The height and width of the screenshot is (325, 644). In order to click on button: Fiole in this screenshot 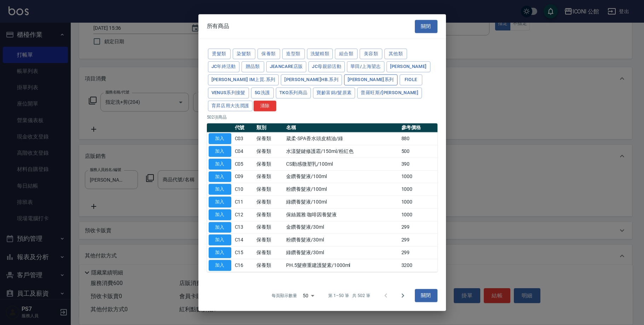, I will do `click(411, 80)`.